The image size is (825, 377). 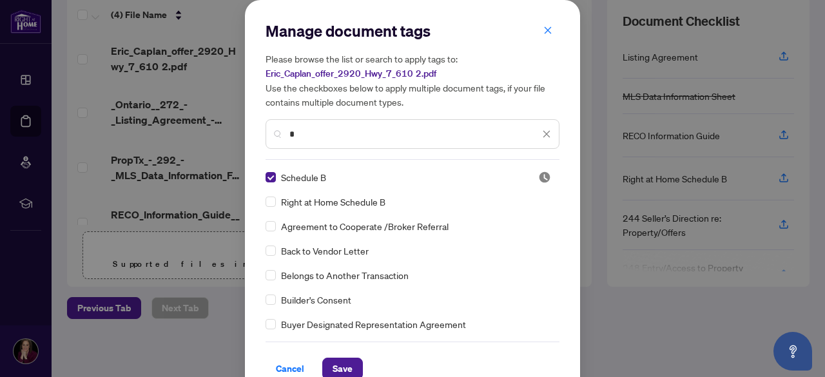 I want to click on span: Pending Review, so click(x=545, y=177).